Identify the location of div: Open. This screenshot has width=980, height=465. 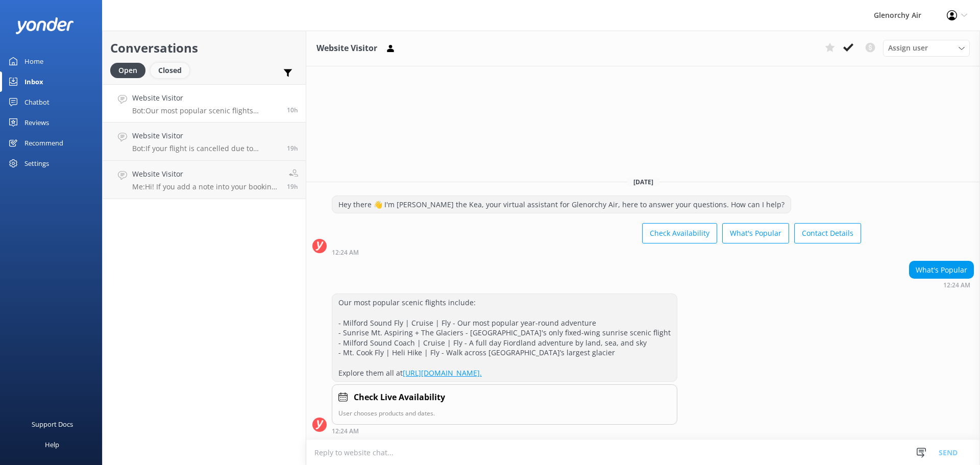
(127, 70).